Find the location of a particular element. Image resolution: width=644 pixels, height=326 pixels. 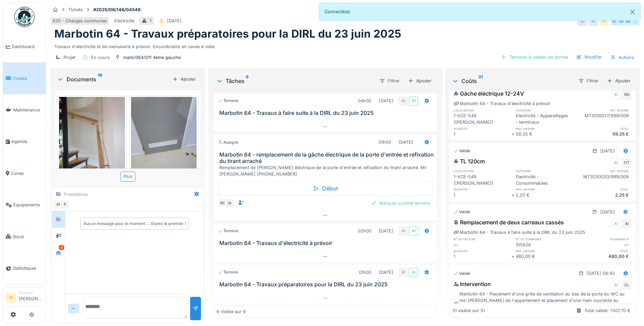

div: CL is located at coordinates (627, 286).